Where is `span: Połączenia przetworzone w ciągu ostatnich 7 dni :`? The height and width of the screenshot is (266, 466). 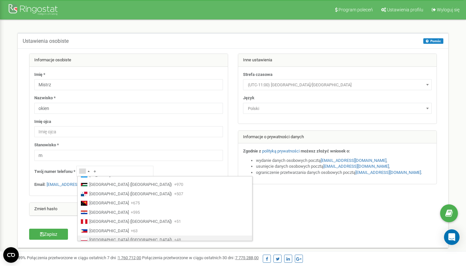 span: Połączenia przetworzone w ciągu ostatnich 7 dni : is located at coordinates (84, 257).